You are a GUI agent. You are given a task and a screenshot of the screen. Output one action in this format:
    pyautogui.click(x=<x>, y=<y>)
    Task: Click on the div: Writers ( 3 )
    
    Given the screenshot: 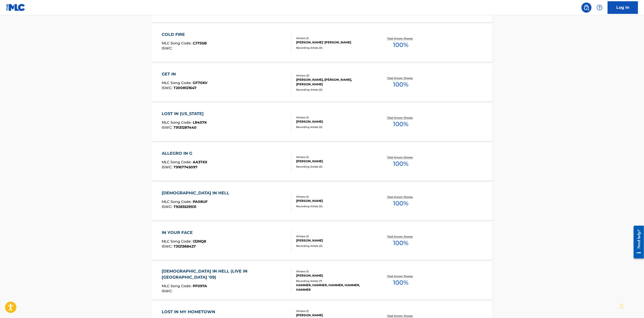 What is the action you would take?
    pyautogui.click(x=334, y=75)
    